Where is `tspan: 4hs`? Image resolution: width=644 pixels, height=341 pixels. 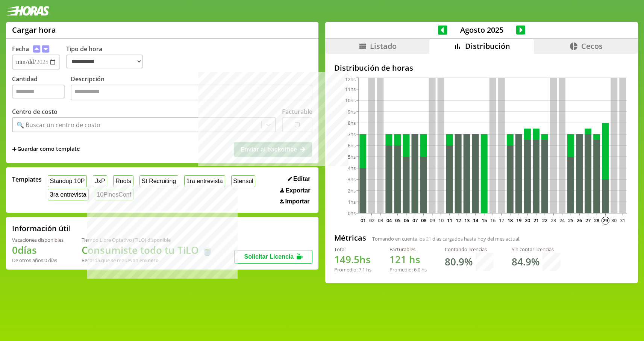 tspan: 4hs is located at coordinates (351, 168).